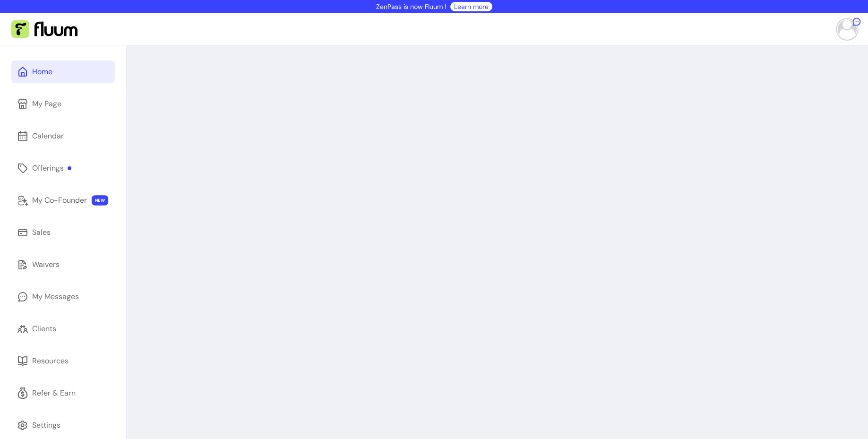 The width and height of the screenshot is (868, 439). What do you see at coordinates (46, 426) in the screenshot?
I see `div: Settings` at bounding box center [46, 426].